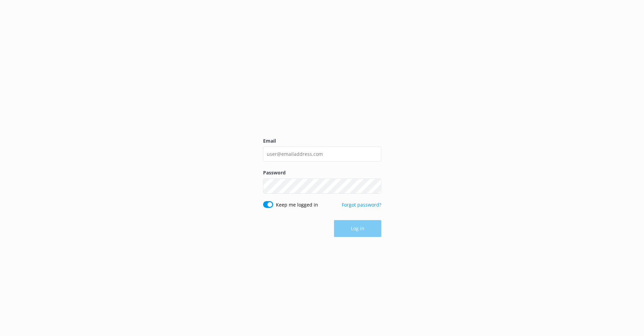 The height and width of the screenshot is (336, 644). What do you see at coordinates (322, 141) in the screenshot?
I see `label: Email` at bounding box center [322, 141].